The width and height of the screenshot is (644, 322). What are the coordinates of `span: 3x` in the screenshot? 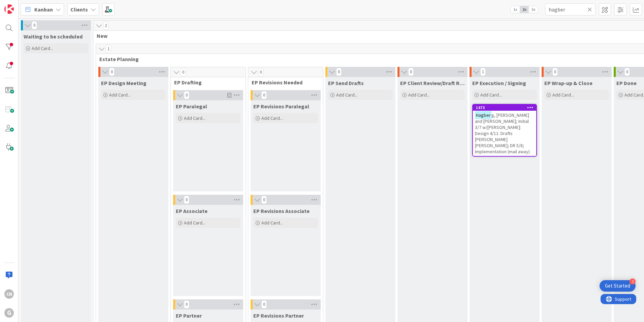 It's located at (533, 9).